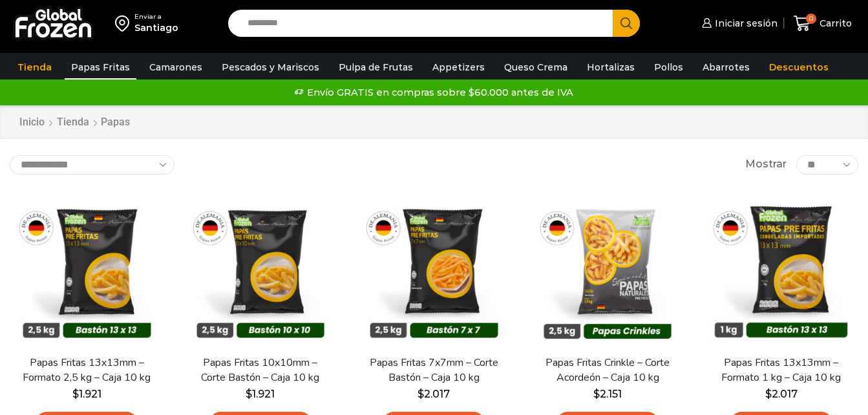 This screenshot has width=868, height=415. Describe the element at coordinates (270, 67) in the screenshot. I see `a: Pescados y Mariscos` at that location.